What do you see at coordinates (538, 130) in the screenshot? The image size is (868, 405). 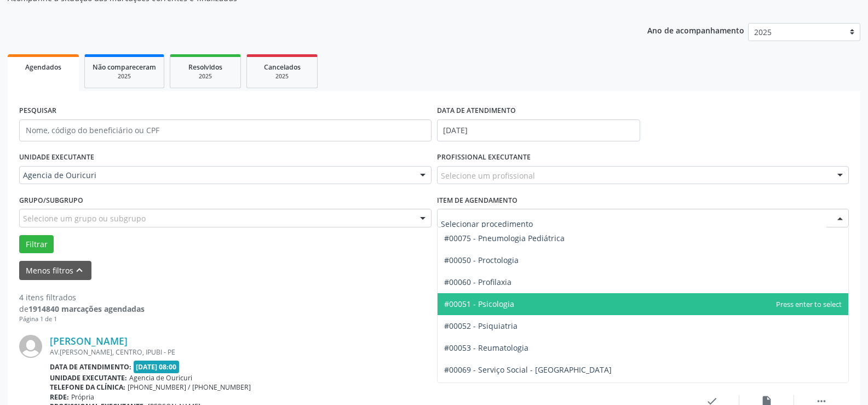 I see `input: Selecione um intervalo` at bounding box center [538, 130].